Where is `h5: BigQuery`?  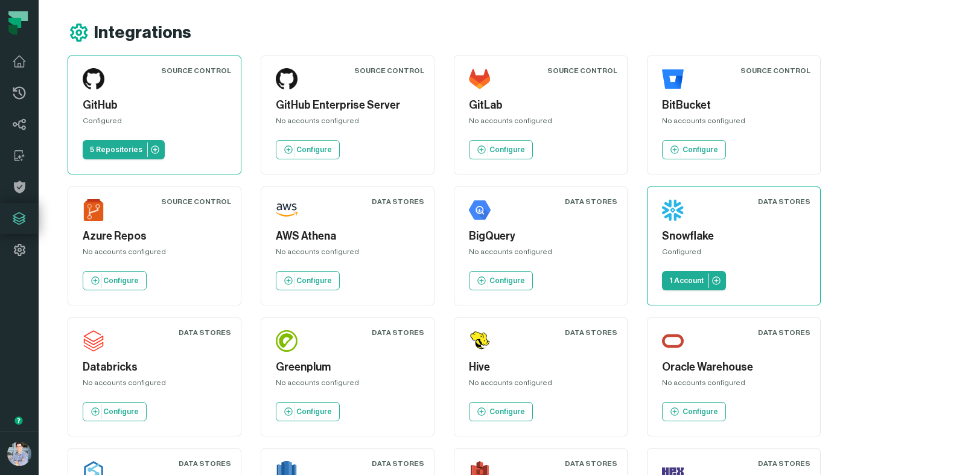
h5: BigQuery is located at coordinates (541, 236).